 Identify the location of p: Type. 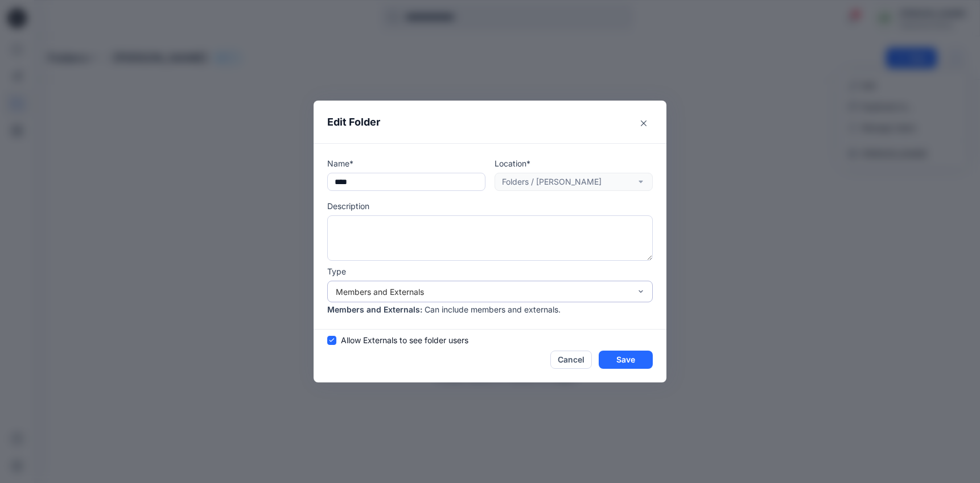
(490, 272).